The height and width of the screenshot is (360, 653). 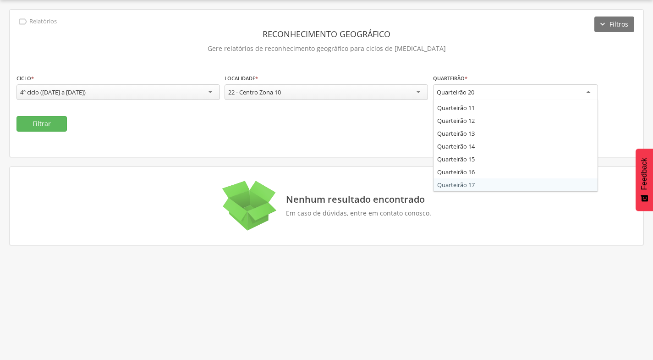 I want to click on button: Filtrar, so click(x=42, y=124).